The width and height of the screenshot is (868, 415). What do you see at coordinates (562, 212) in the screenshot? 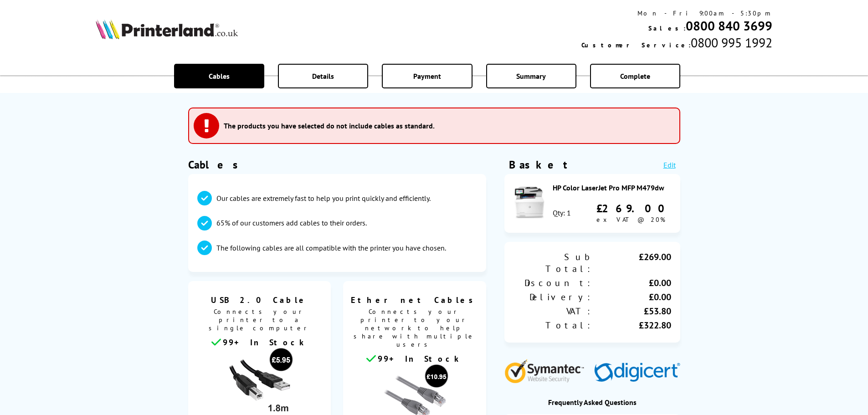
I see `div: Qty: 1` at bounding box center [562, 212].